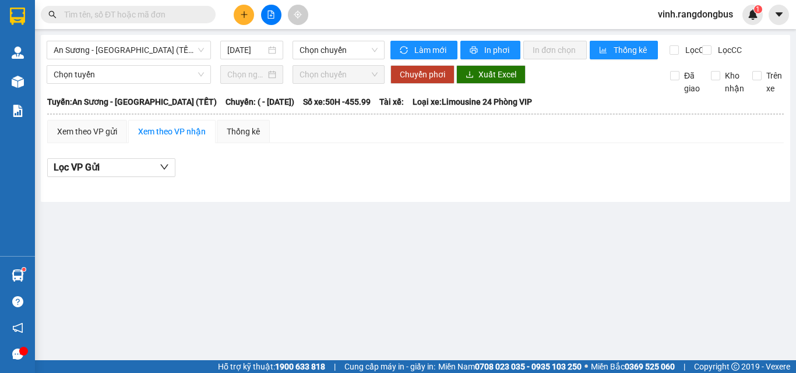 The width and height of the screenshot is (796, 373). Describe the element at coordinates (735, 367) in the screenshot. I see `span: copyright` at that location.